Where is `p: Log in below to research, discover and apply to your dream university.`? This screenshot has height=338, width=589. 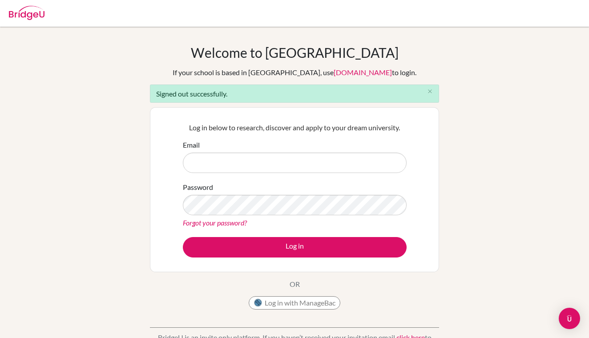 p: Log in below to research, discover and apply to your dream university. is located at coordinates (295, 128).